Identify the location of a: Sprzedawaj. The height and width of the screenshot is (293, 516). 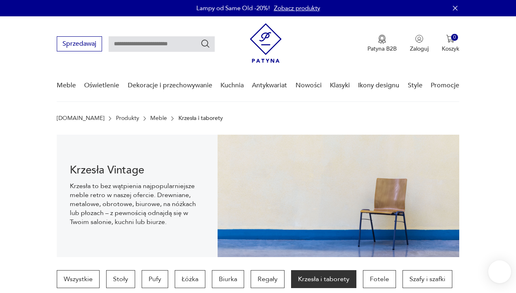
(79, 45).